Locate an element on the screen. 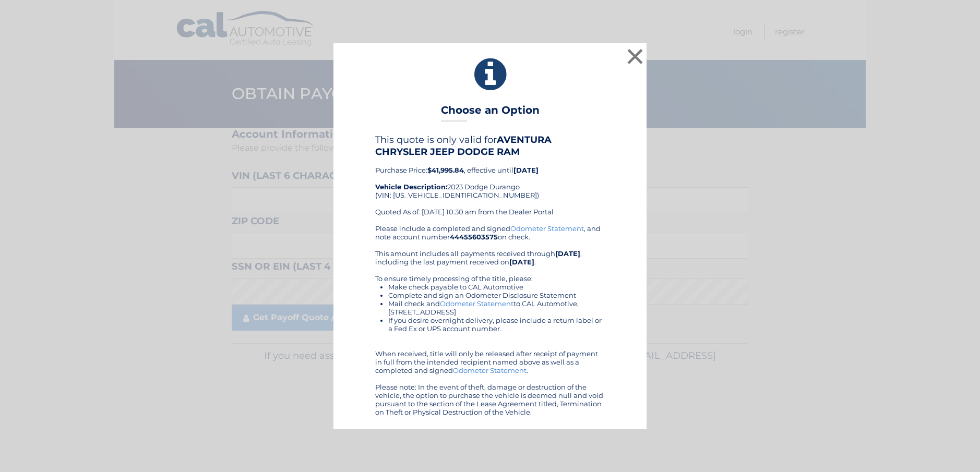 The height and width of the screenshot is (472, 980). li: Make check payable to CAL Automotive is located at coordinates (496, 287).